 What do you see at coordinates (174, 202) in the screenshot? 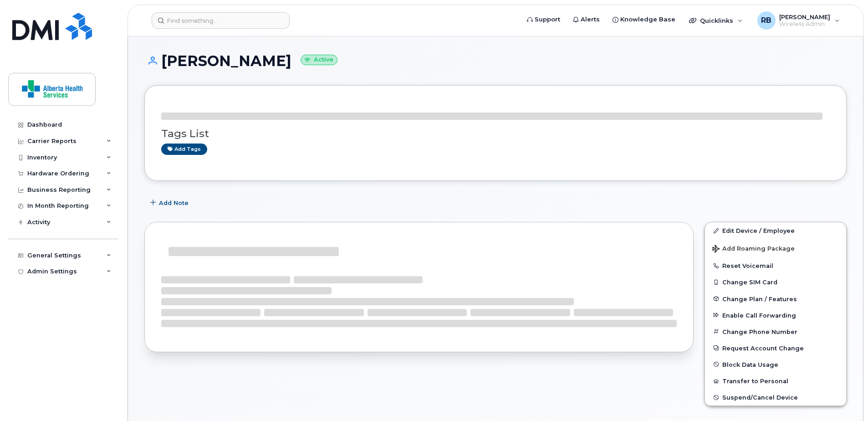
I see `span: Add Note` at bounding box center [174, 202].